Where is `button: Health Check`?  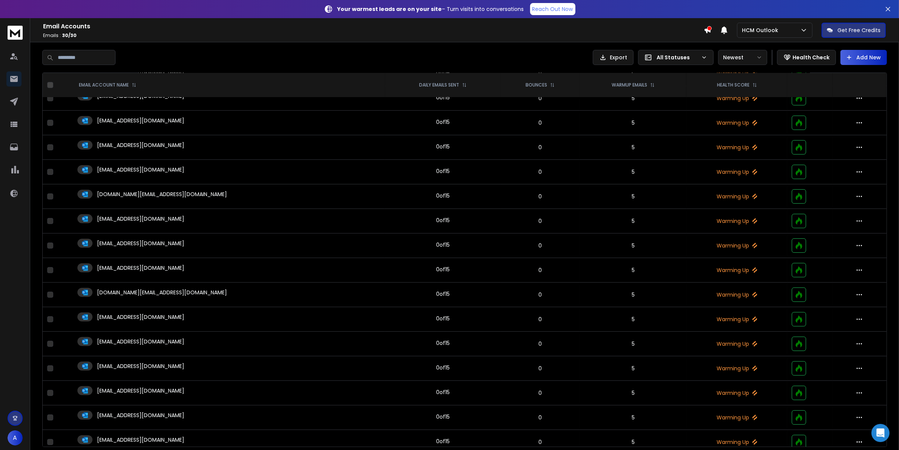
button: Health Check is located at coordinates (806, 57).